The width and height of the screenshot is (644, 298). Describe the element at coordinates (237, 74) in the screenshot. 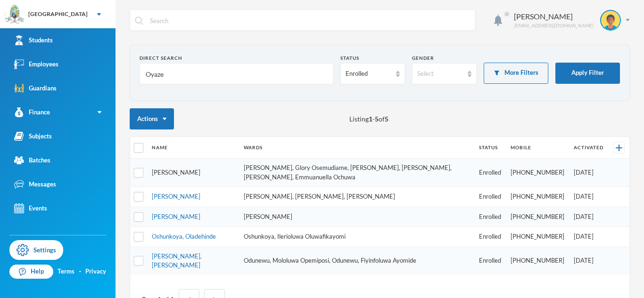

I see `input: Name, Phone number, Email Address` at that location.